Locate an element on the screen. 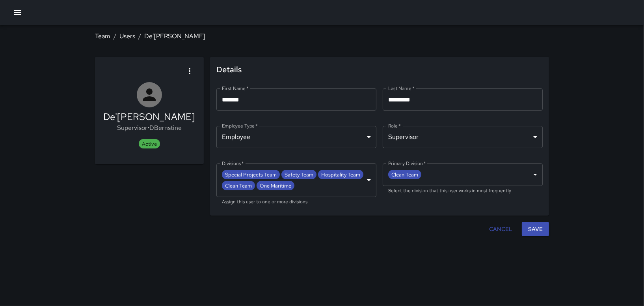 Image resolution: width=644 pixels, height=306 pixels. span: Details is located at coordinates (379, 70).